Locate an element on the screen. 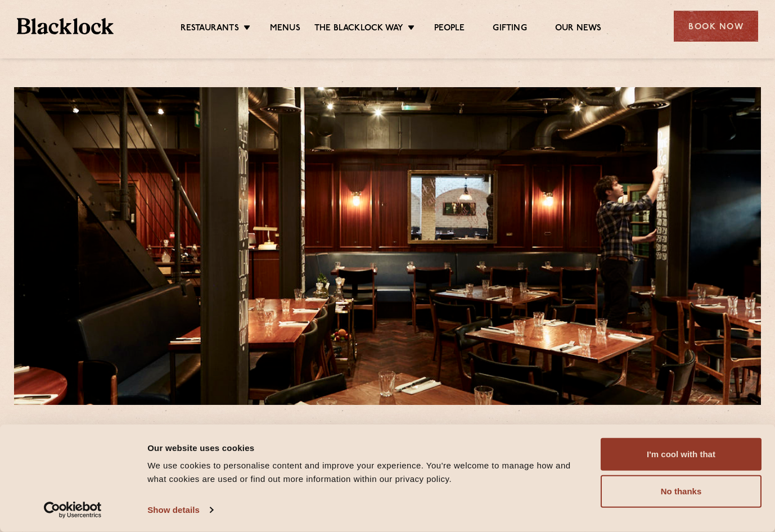 The width and height of the screenshot is (775, 532). div: Book Now is located at coordinates (716, 26).